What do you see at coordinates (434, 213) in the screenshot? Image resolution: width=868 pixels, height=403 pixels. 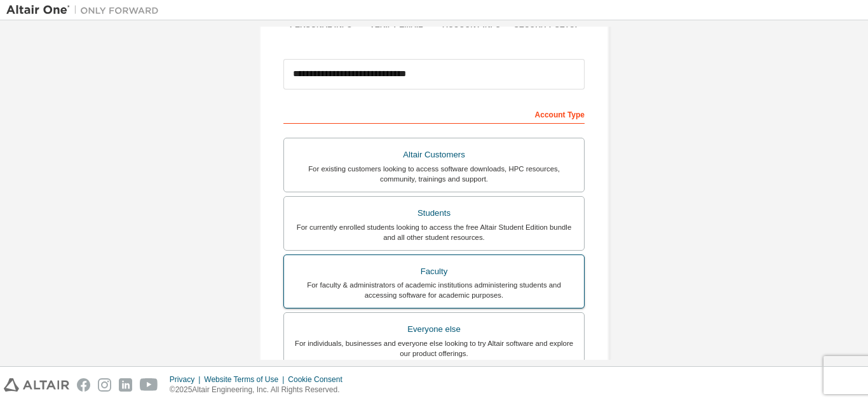 I see `div: Students` at bounding box center [434, 213].